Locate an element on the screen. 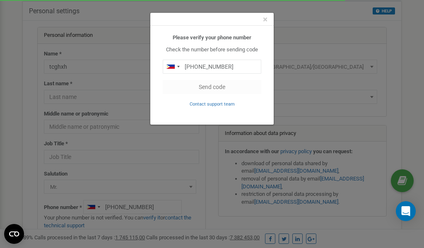 The height and width of the screenshot is (248, 424). div: Open Intercom Messenger is located at coordinates (406, 211).